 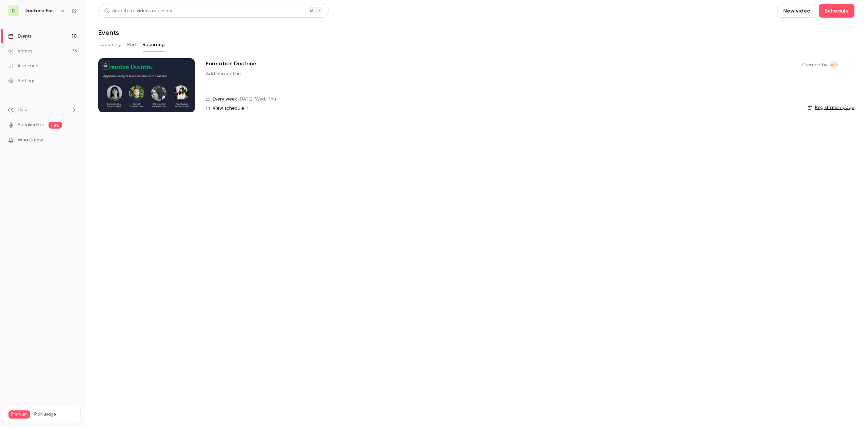 I want to click on li: help-dropdown-opener, so click(x=43, y=110).